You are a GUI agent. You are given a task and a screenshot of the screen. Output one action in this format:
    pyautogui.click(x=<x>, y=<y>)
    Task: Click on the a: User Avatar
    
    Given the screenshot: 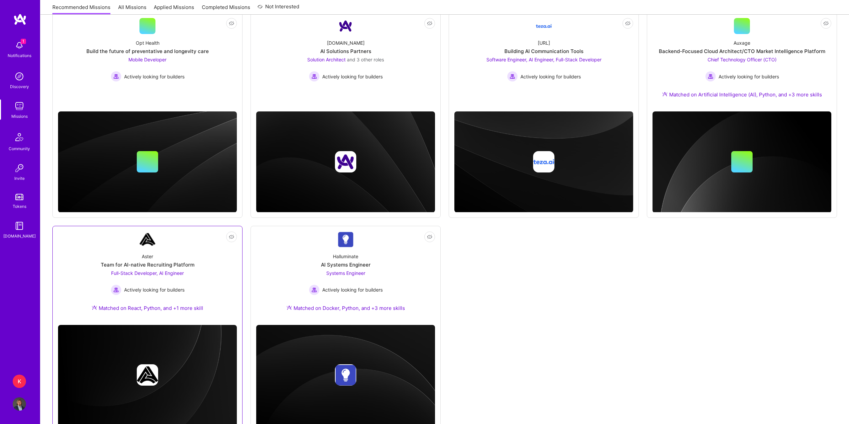 What is the action you would take?
    pyautogui.click(x=19, y=404)
    